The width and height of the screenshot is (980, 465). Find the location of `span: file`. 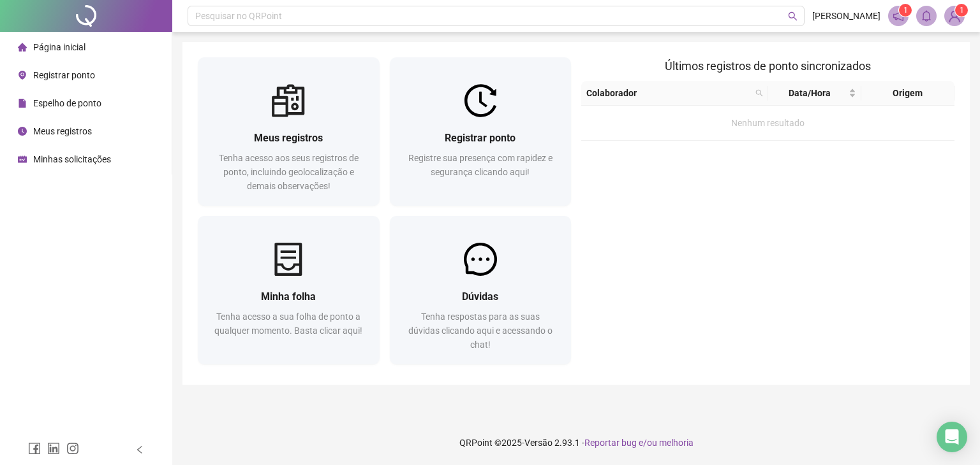

span: file is located at coordinates (22, 103).